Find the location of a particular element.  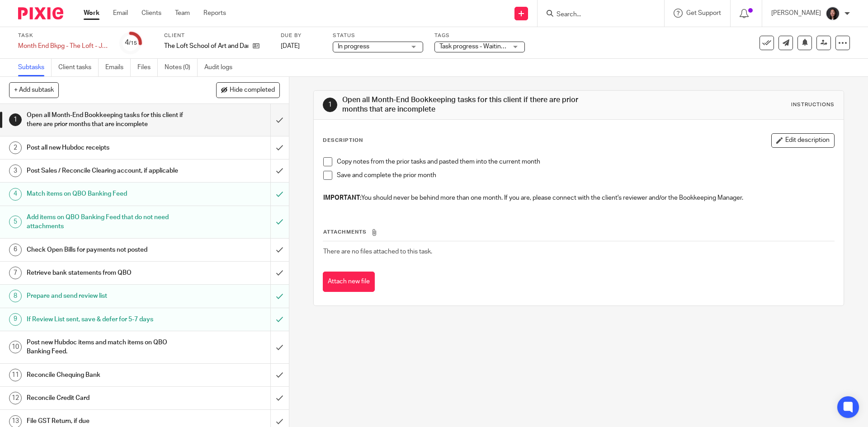

div: 9 is located at coordinates (15, 320).